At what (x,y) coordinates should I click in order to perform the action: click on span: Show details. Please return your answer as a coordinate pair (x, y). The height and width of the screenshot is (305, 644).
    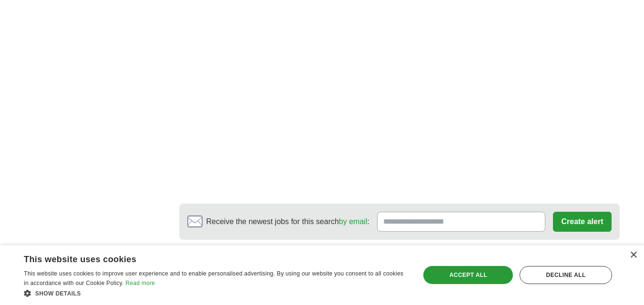
    Looking at the image, I should click on (58, 294).